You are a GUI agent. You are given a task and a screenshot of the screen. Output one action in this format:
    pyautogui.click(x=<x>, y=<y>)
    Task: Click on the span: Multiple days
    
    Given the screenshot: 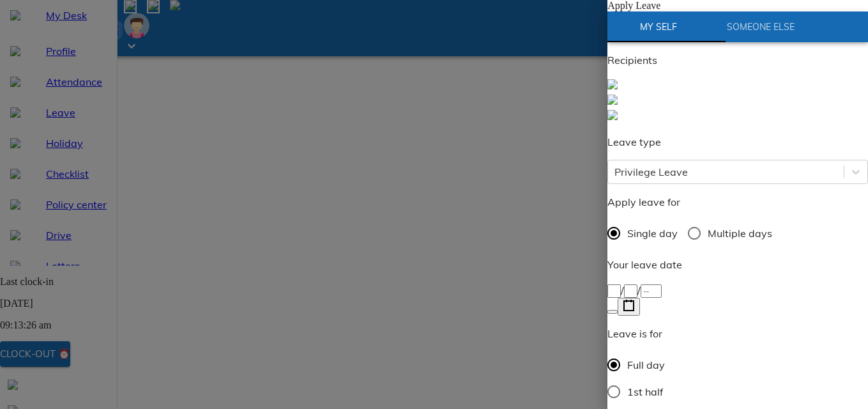 What is the action you would take?
    pyautogui.click(x=740, y=233)
    